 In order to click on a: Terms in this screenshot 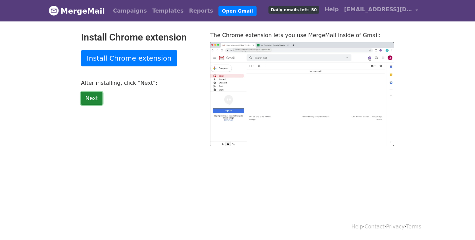, I will do `click(413, 226)`.